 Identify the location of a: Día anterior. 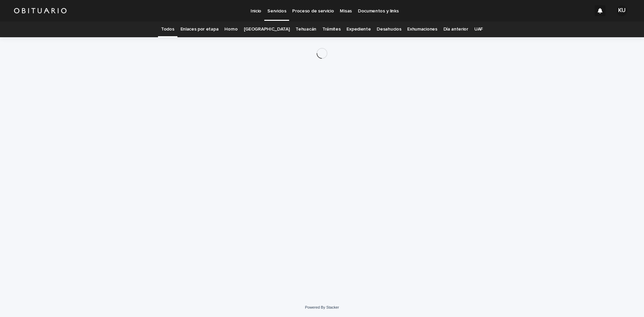
(456, 30).